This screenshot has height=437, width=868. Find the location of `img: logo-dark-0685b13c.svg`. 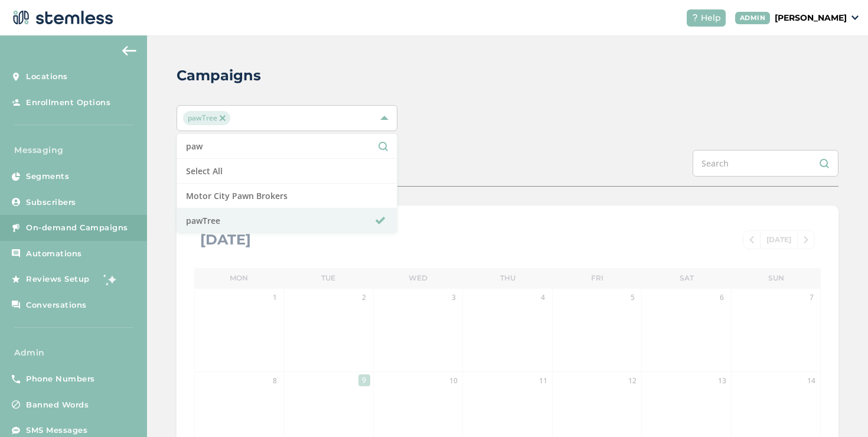

img: logo-dark-0685b13c.svg is located at coordinates (61, 18).